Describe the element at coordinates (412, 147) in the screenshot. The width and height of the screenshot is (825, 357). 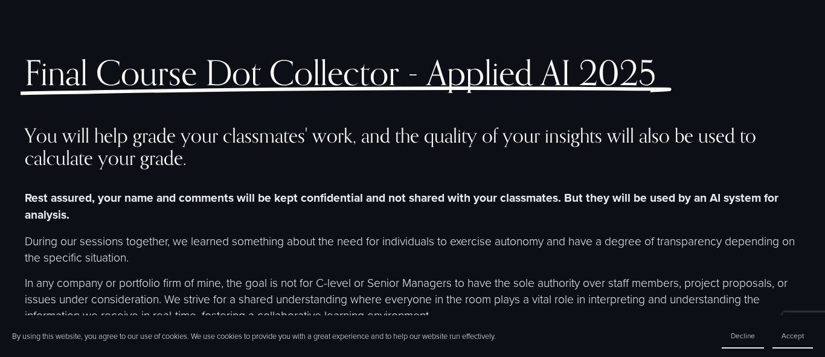
I see `h4: You will help grade your classmates' work, and the quality of your insights will also be used to ...` at that location.